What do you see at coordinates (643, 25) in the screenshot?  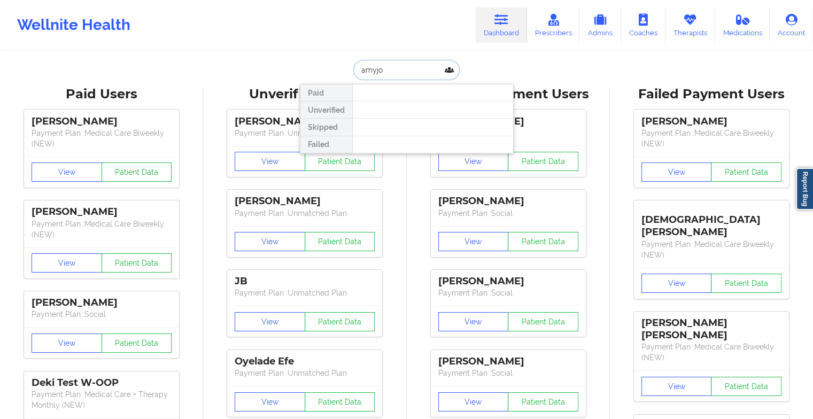 I see `a: Coaches` at bounding box center [643, 25].